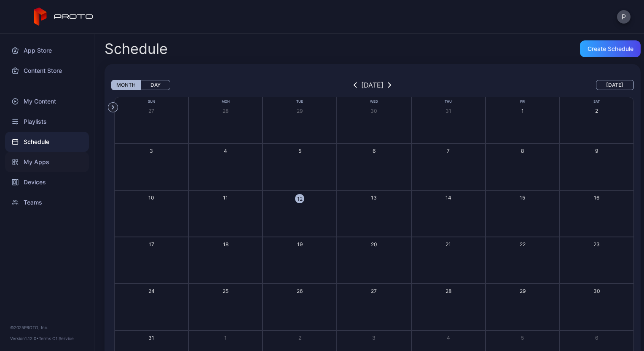 Image resolution: width=644 pixels, height=351 pixels. Describe the element at coordinates (47, 203) in the screenshot. I see `div: Teams` at that location.